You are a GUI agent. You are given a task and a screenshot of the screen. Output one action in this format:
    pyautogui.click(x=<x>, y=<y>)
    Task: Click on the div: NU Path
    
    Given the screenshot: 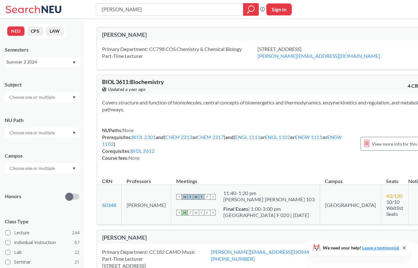 What is the action you would take?
    pyautogui.click(x=42, y=120)
    